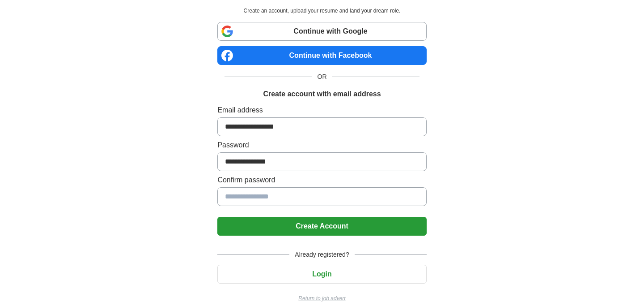  What do you see at coordinates (322, 145) in the screenshot?
I see `label: Password` at bounding box center [322, 145].